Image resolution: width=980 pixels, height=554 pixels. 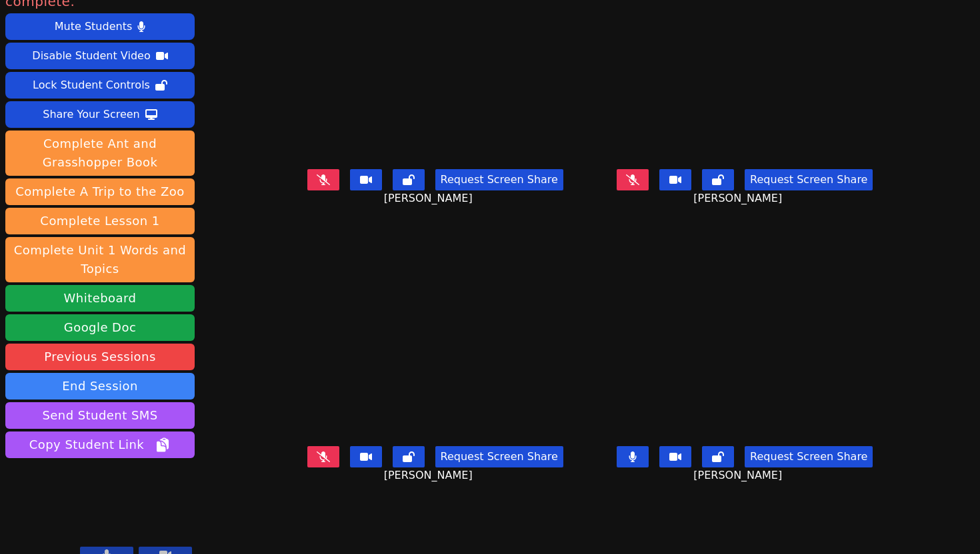 What do you see at coordinates (91, 115) in the screenshot?
I see `div: Share Your Screen` at bounding box center [91, 115].